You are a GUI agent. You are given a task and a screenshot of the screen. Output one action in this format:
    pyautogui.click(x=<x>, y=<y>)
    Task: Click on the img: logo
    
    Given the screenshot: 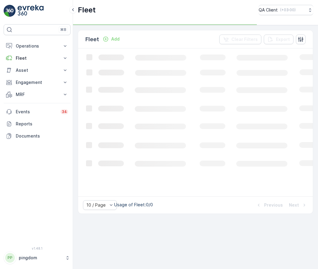 What is the action you would take?
    pyautogui.click(x=10, y=11)
    